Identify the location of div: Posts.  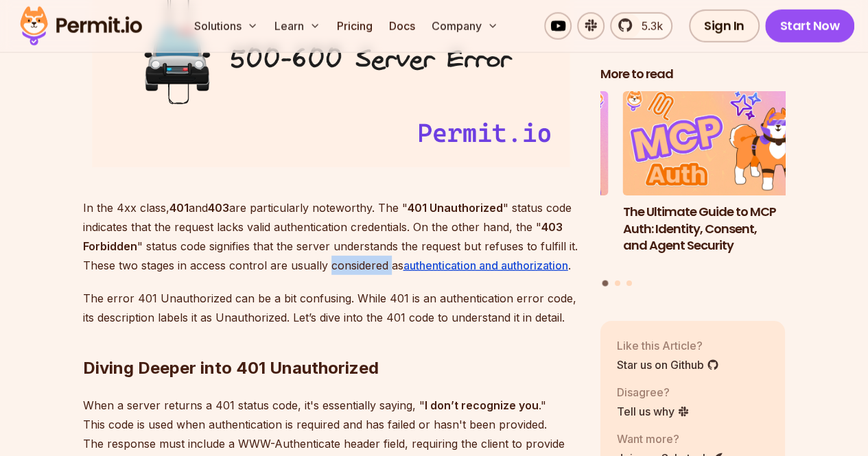
(694, 189).